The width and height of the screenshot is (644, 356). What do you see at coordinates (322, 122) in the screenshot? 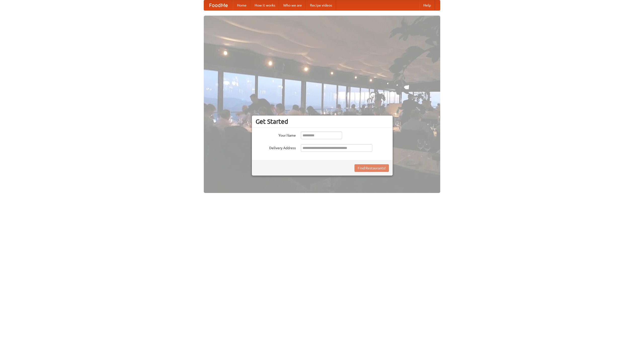
I see `h3: Get Started` at bounding box center [322, 122].